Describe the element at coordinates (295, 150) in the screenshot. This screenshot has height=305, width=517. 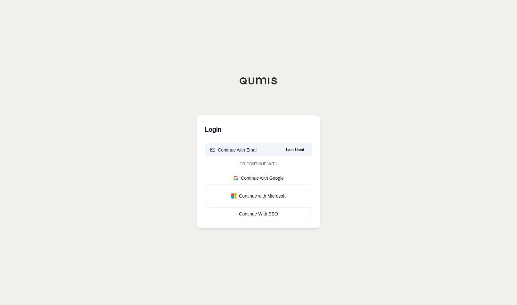
I see `span: Last Used` at that location.